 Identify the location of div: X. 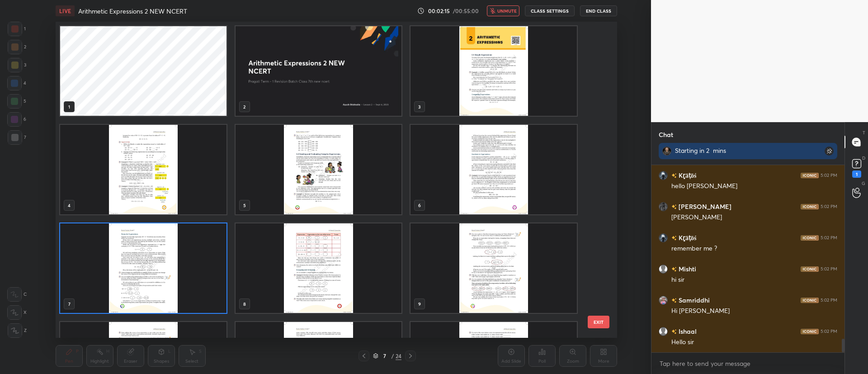
(17, 312).